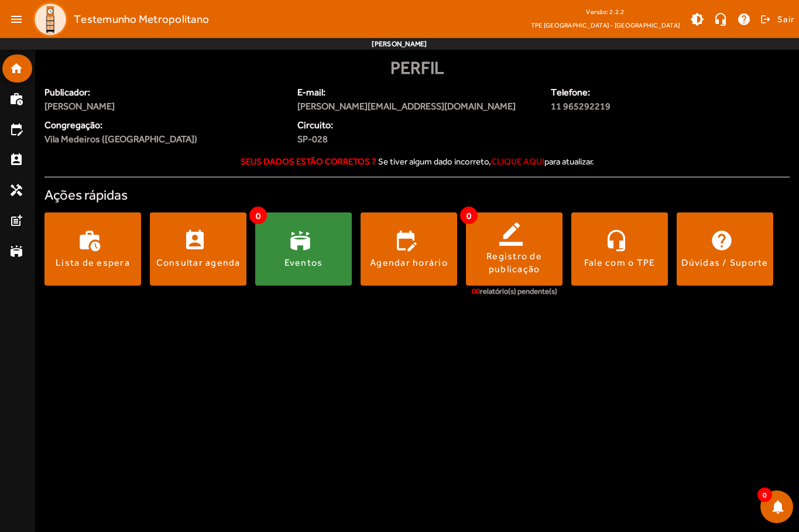  I want to click on div: Dúvidas / Suporte, so click(725, 263).